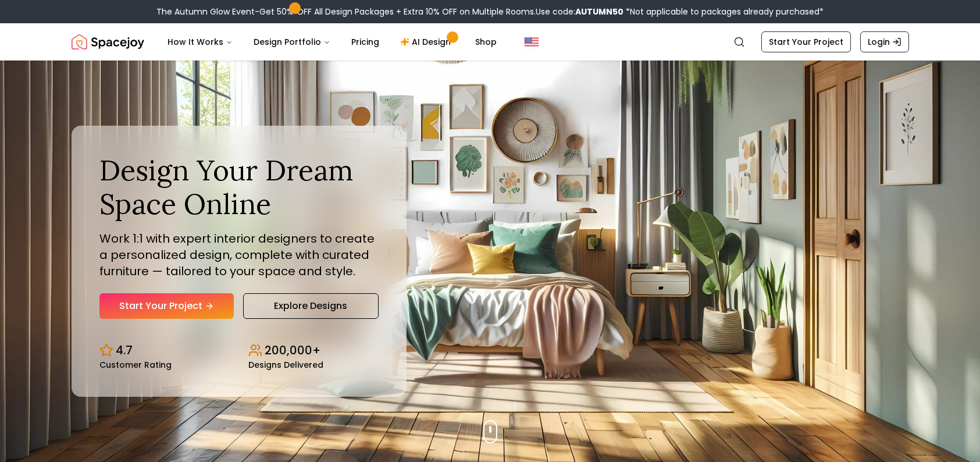 The height and width of the screenshot is (462, 980). Describe the element at coordinates (723, 12) in the screenshot. I see `span: *Not applicable to packages already purchased*` at that location.